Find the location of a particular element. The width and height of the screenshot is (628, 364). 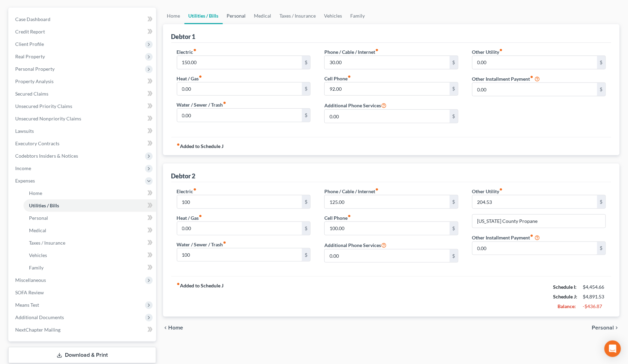

a: Home is located at coordinates (90, 193).